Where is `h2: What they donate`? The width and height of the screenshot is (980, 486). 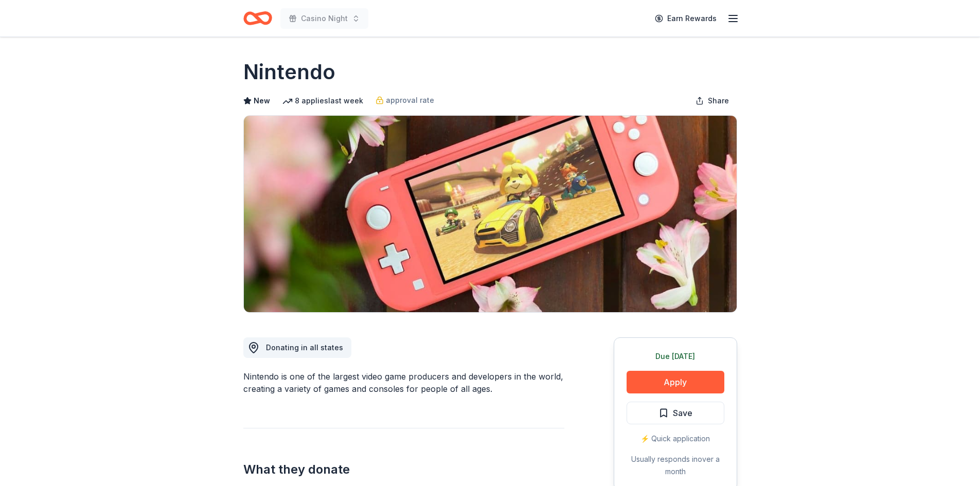 h2: What they donate is located at coordinates (404, 470).